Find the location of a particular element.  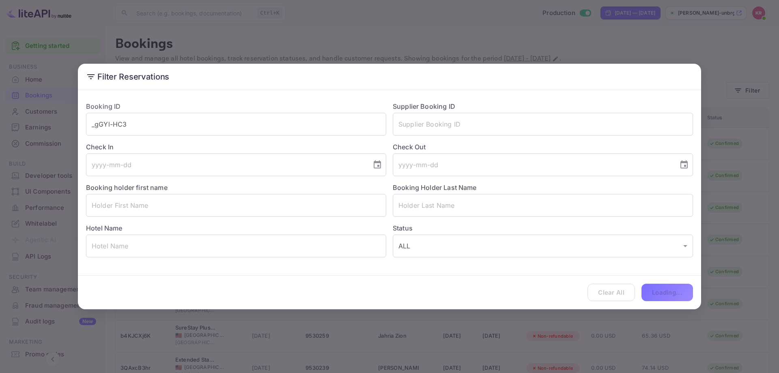

label: Booking holder first name is located at coordinates (127, 187).